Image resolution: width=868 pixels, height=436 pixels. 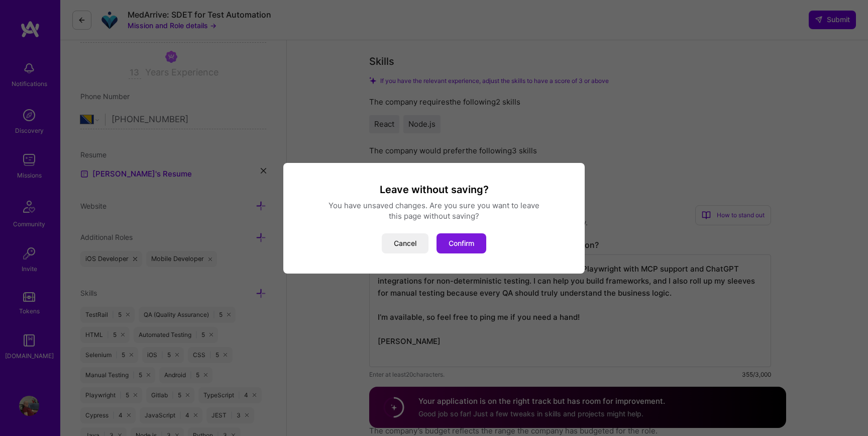 What do you see at coordinates (434, 218) in the screenshot?
I see `div: modal` at bounding box center [434, 218].